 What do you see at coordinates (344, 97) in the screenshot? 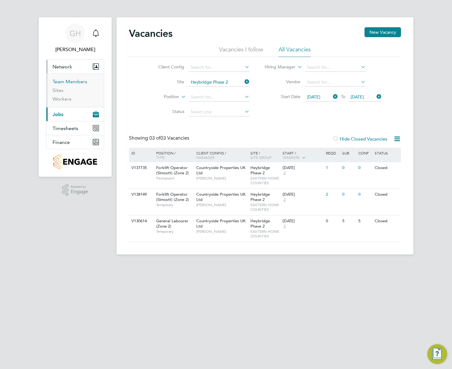
I see `span: To` at bounding box center [344, 97].